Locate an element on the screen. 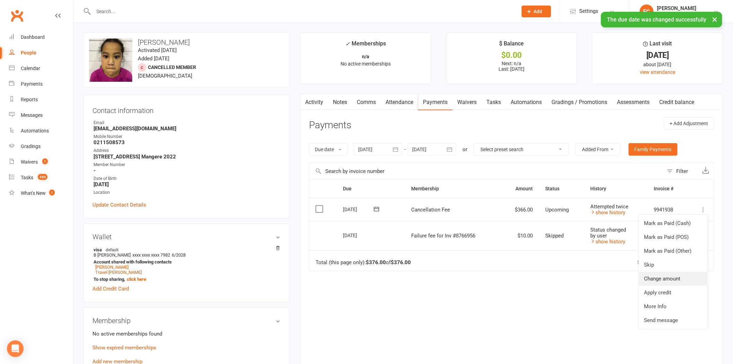  a: Notes is located at coordinates (340, 102).